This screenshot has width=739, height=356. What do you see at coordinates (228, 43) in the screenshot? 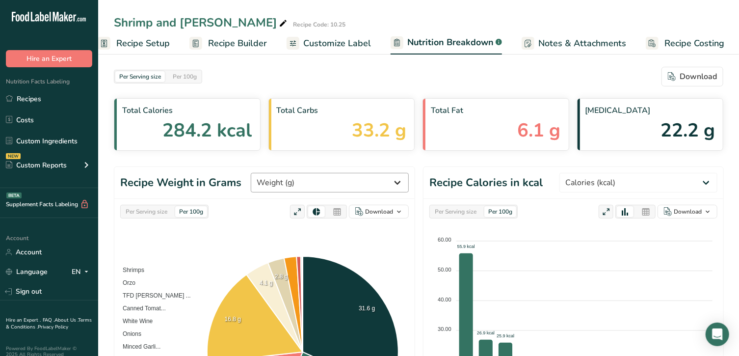
I see `a: Recipe Builder` at bounding box center [228, 43].